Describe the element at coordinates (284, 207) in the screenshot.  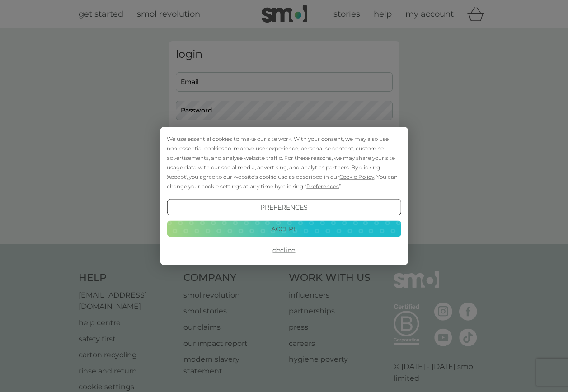
I see `button: Preferences` at that location.